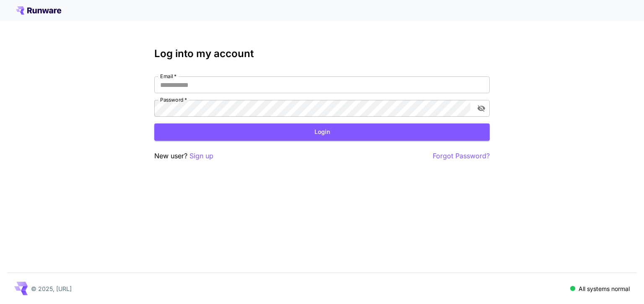  I want to click on p: All systems normal, so click(604, 288).